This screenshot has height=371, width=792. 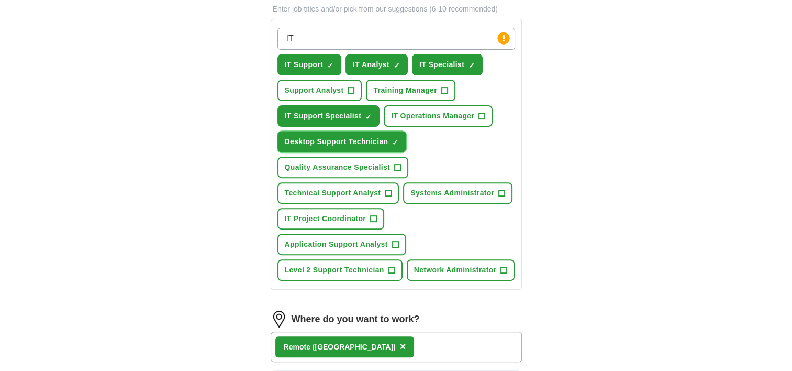 What do you see at coordinates (397, 9) in the screenshot?
I see `p: Enter job titles and/or pick from our suggestions (6-10 recommended)` at bounding box center [397, 9].